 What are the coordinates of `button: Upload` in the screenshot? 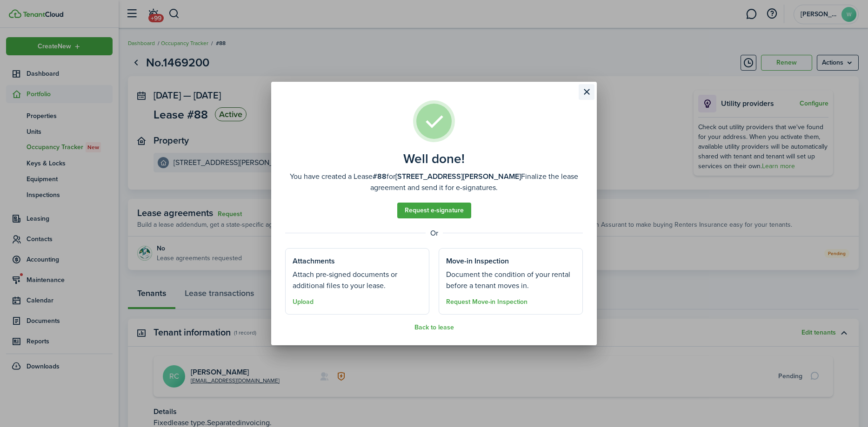 It's located at (303, 302).